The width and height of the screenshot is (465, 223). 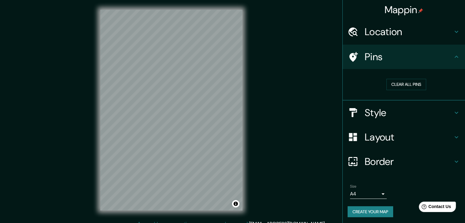 I want to click on h4: Border, so click(x=409, y=162).